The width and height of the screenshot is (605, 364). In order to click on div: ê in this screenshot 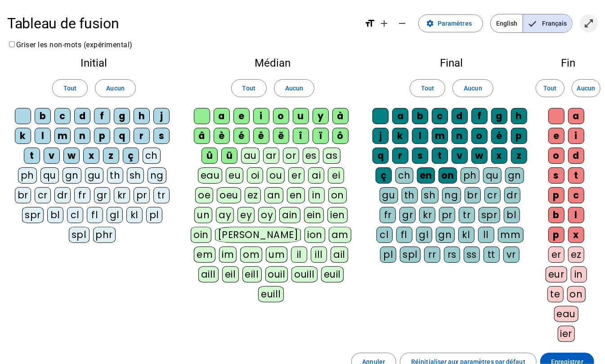, I will do `click(261, 136)`.